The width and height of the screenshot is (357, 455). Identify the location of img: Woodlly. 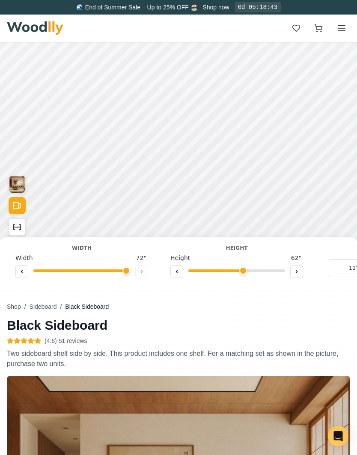
(35, 28).